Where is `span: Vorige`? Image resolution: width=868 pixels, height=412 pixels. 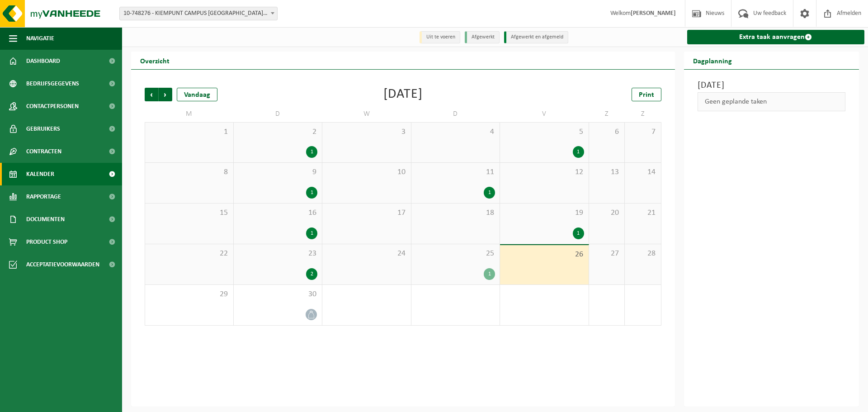
span: Vorige is located at coordinates (152, 95).